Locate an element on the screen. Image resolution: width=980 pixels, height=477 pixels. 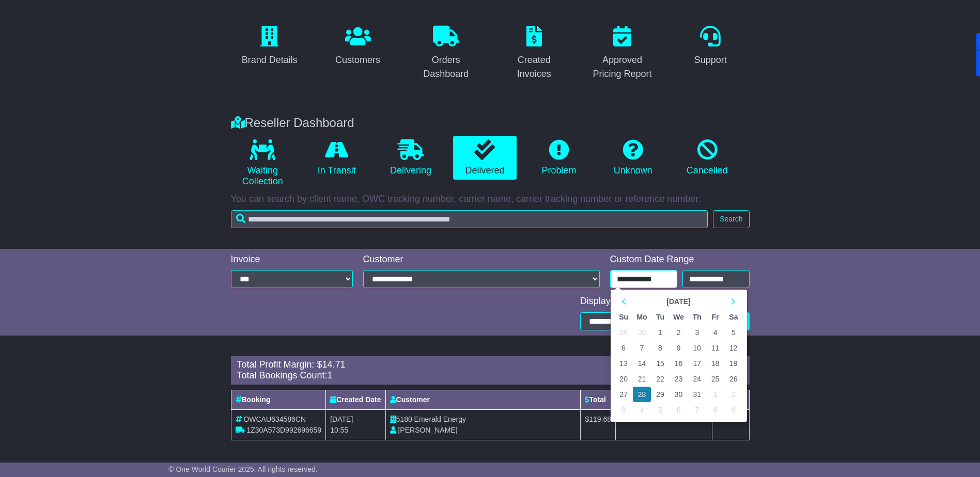
div: Created Invoices is located at coordinates (534, 67).